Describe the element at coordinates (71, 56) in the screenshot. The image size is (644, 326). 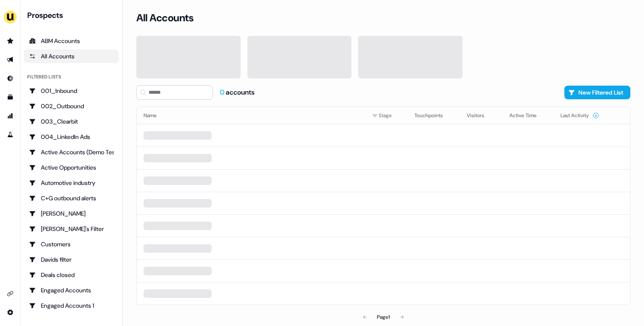
I see `a: All accounts` at that location.